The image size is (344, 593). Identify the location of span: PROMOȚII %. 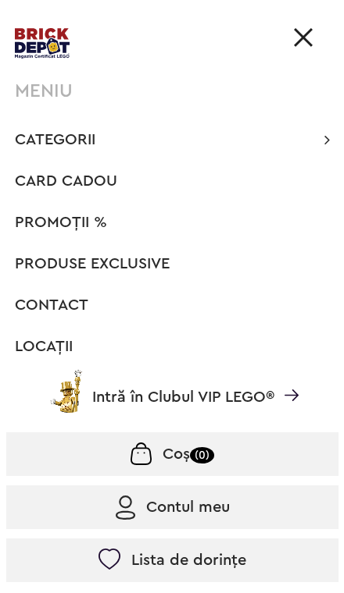
(61, 223).